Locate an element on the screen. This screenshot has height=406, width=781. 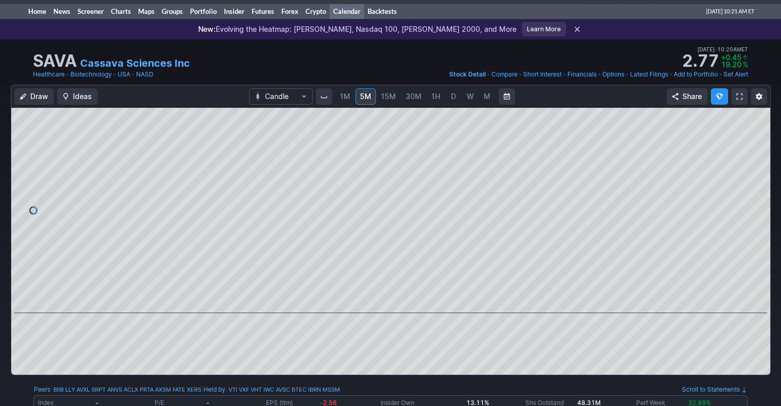
a: VTI is located at coordinates (233, 390).